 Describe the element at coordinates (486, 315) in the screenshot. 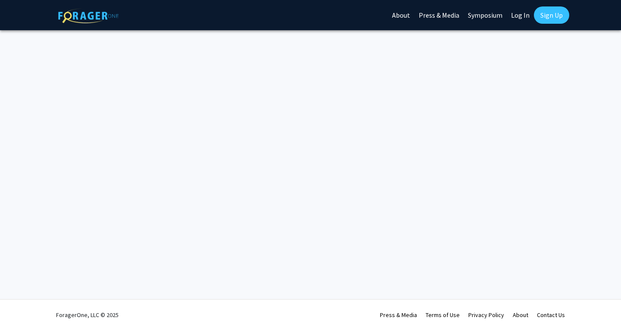

I see `a: Privacy Policy` at that location.